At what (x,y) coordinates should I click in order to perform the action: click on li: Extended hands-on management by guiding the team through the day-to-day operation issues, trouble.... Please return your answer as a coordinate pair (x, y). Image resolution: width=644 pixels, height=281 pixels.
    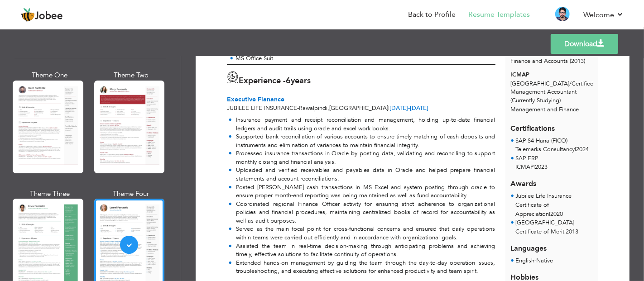
    Looking at the image, I should click on (362, 267).